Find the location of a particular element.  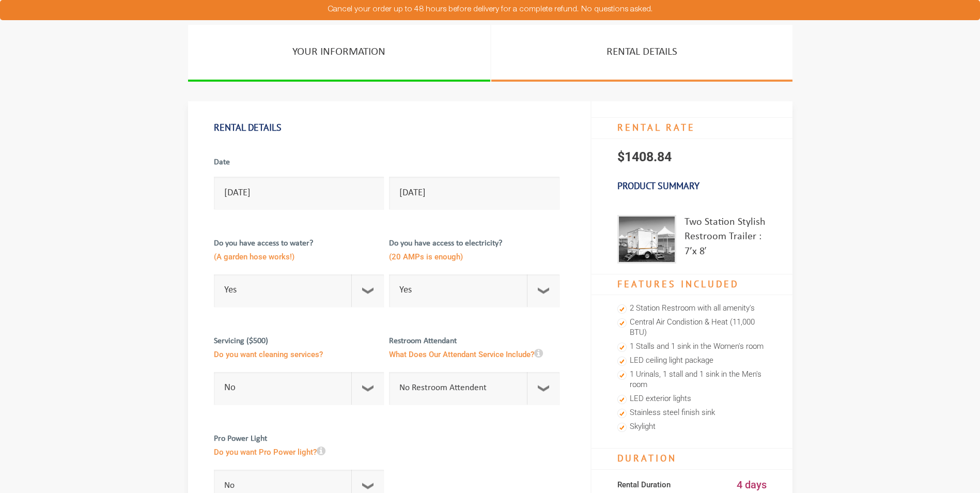

h3: Product Summary is located at coordinates (691, 186).